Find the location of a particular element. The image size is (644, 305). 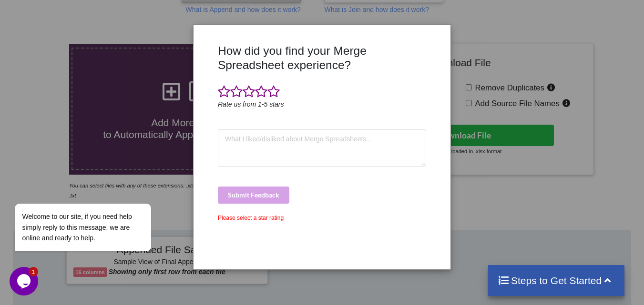

span: Welcome to our site, if you need help simply reply to this message, we are online and ready to help. is located at coordinates (67, 77).